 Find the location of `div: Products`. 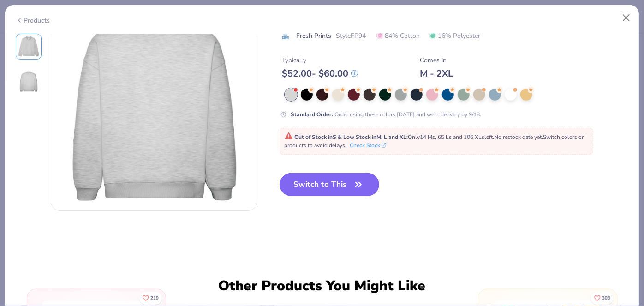

div: Products is located at coordinates (33, 20).